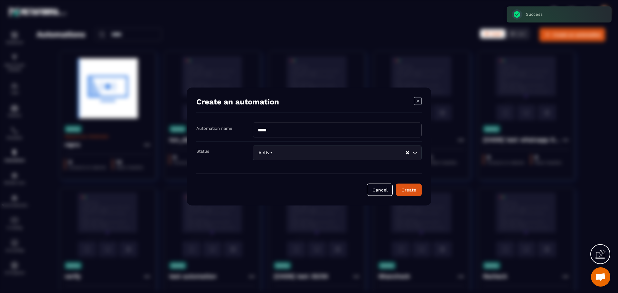 The height and width of the screenshot is (293, 618). Describe the element at coordinates (409, 190) in the screenshot. I see `button: Create` at that location.